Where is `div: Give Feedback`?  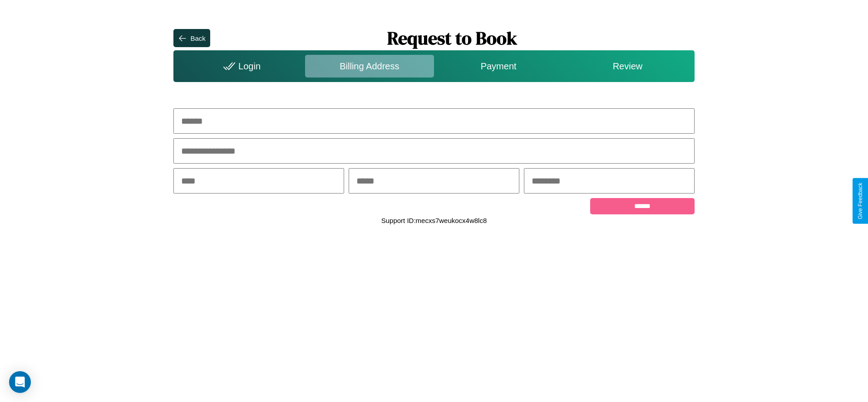 div: Give Feedback is located at coordinates (860, 201).